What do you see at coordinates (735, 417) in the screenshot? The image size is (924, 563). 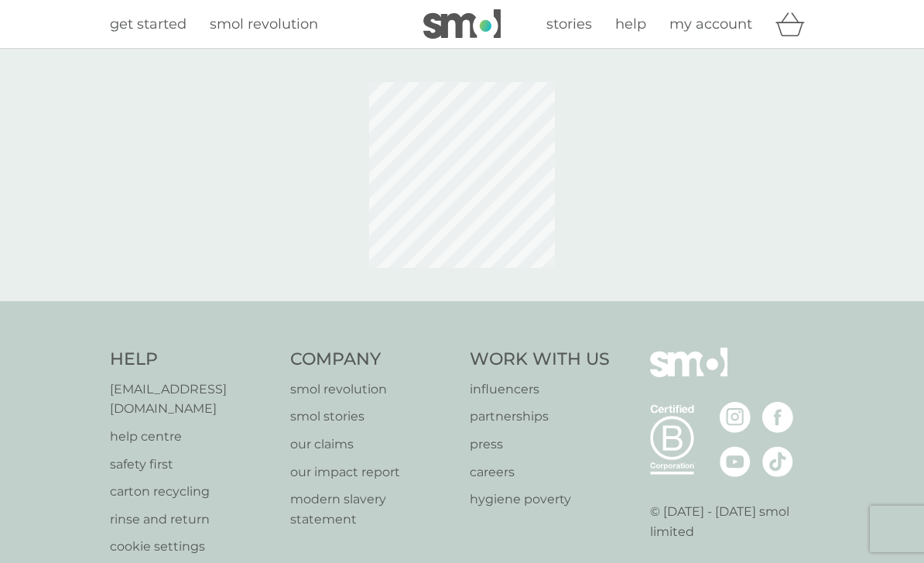 I see `img: visit the smol Instagram page` at bounding box center [735, 417].